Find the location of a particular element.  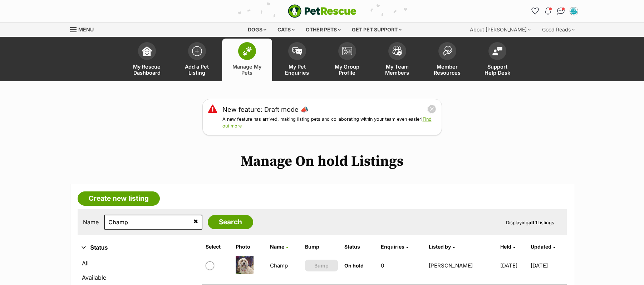

span: Displaying Listings is located at coordinates (530, 222).